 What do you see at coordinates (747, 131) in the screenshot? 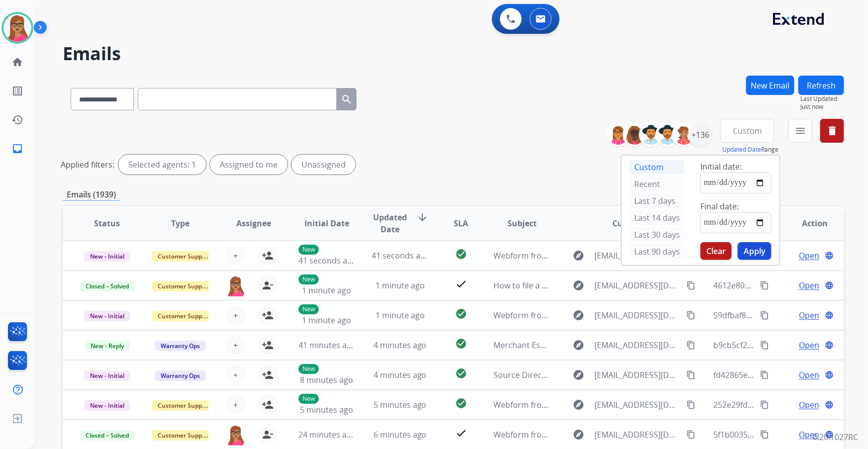
I see `span: Custom` at bounding box center [747, 131].